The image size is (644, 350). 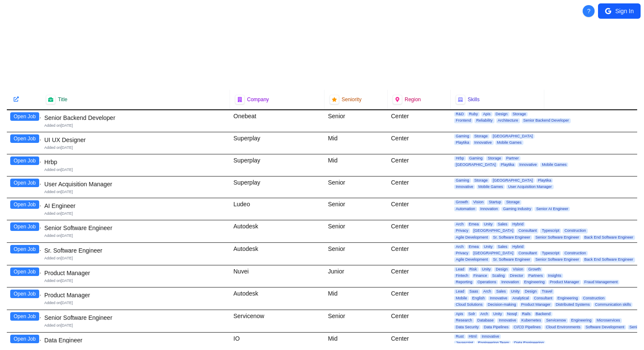 What do you see at coordinates (608, 320) in the screenshot?
I see `span: Microservices` at bounding box center [608, 320].